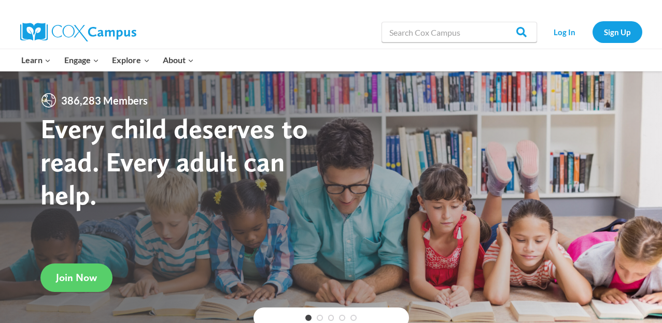 The width and height of the screenshot is (662, 323). Describe the element at coordinates (104, 101) in the screenshot. I see `span: 386,283 Members` at that location.